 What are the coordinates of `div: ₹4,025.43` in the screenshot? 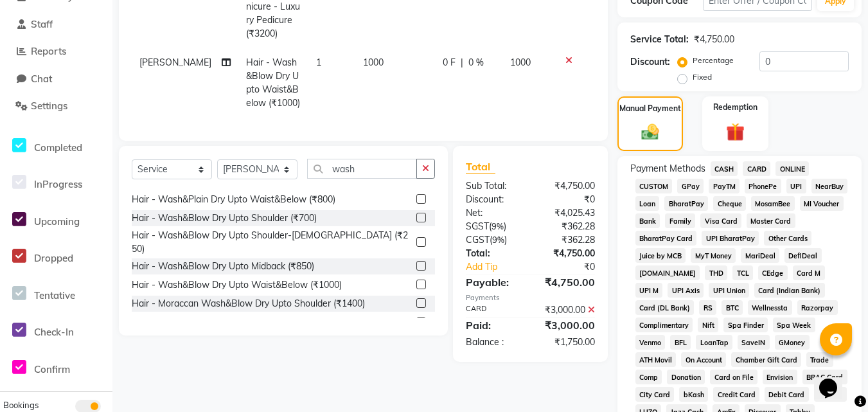 It's located at (567, 212).